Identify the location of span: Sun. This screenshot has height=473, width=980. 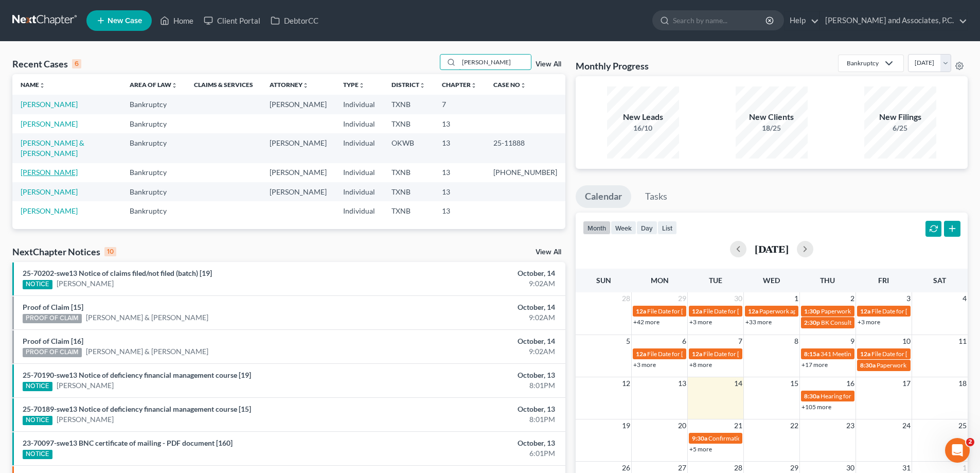
(604, 280).